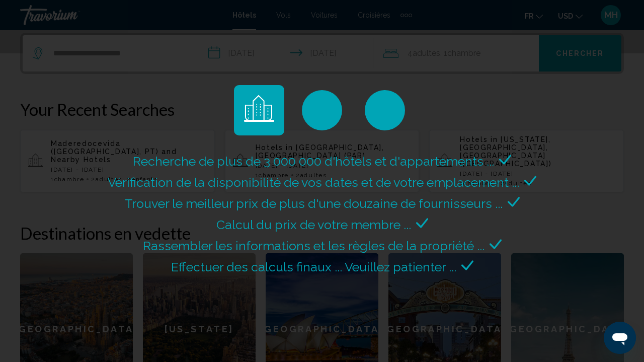 The width and height of the screenshot is (644, 362). Describe the element at coordinates (313, 182) in the screenshot. I see `span: Vérification de la disponibilité de vos dates et de votre emplacement ...` at that location.